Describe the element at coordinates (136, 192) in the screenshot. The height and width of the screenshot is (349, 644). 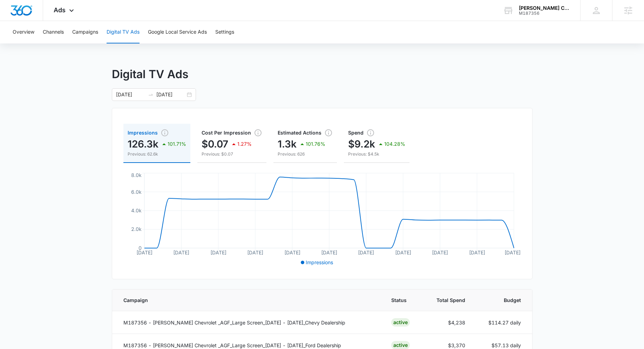
I see `tspan: 6.0k` at that location.